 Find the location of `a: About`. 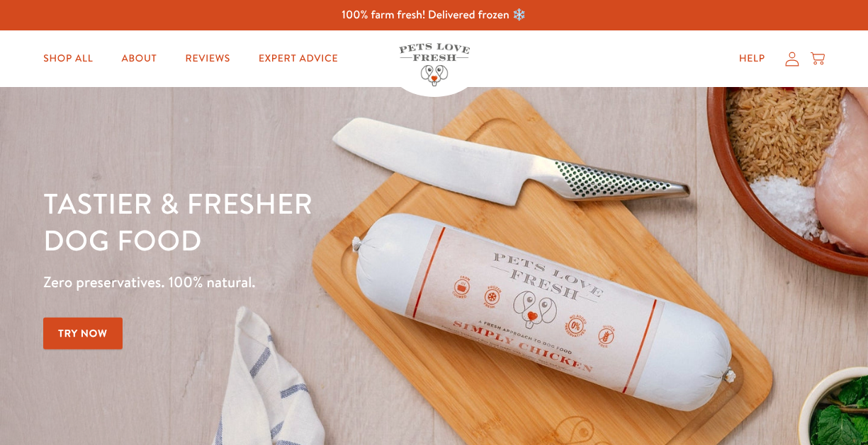

a: About is located at coordinates (138, 59).